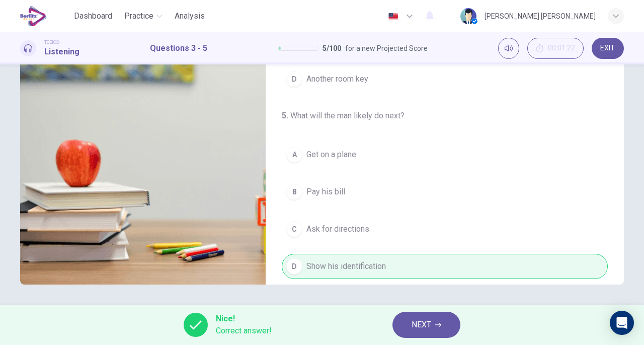  Describe the element at coordinates (608, 48) in the screenshot. I see `button: EXIT` at that location.